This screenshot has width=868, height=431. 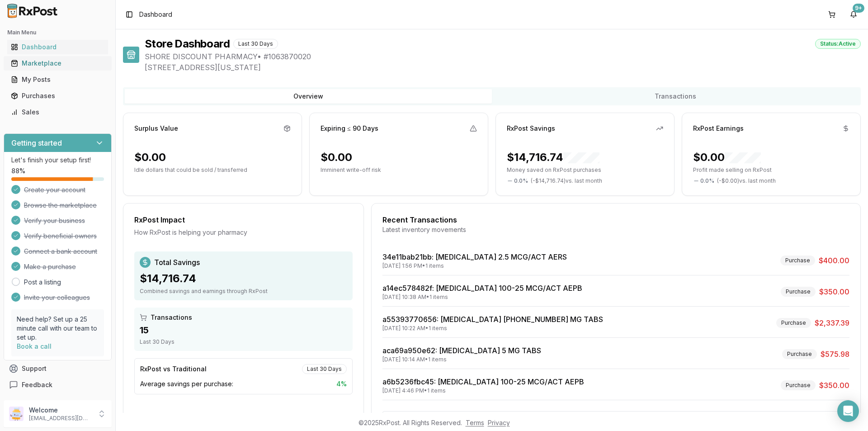 I want to click on div: How RxPost is helping your pharmacy, so click(x=243, y=232).